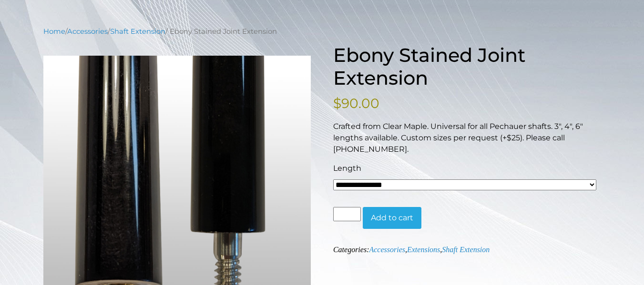  I want to click on p: Crafted from Clear Maple. Universal for all Pechauer shafts. 3″, 4″, 6″ lengths available. Custom..., so click(467, 138).